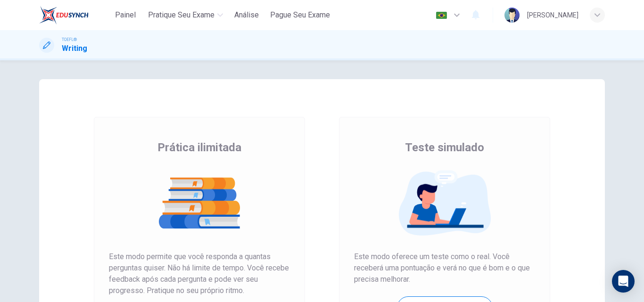 Image resolution: width=644 pixels, height=302 pixels. Describe the element at coordinates (445, 268) in the screenshot. I see `span: Este modo oferece um teste como o real. Você receberá uma pontuação e verá no que é bom e o que p...` at that location.